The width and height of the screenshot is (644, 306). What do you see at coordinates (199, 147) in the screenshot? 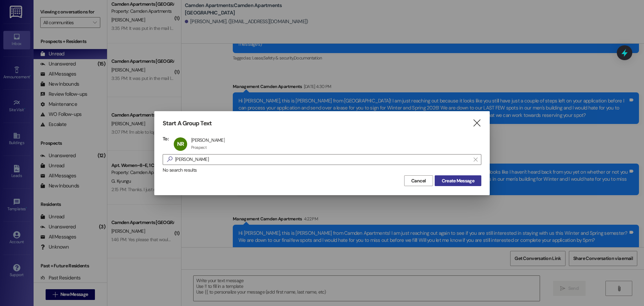
I see `div: Prospect` at bounding box center [199, 147].